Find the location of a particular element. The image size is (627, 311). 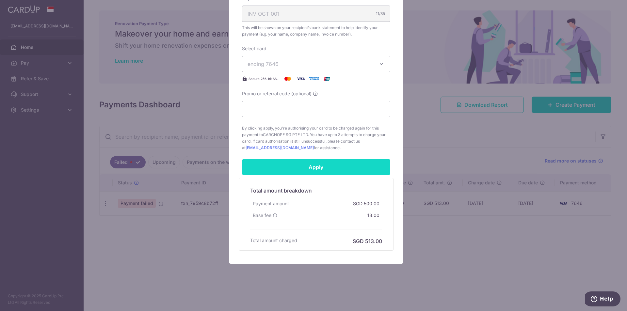

div: 11/35 is located at coordinates (380, 14).